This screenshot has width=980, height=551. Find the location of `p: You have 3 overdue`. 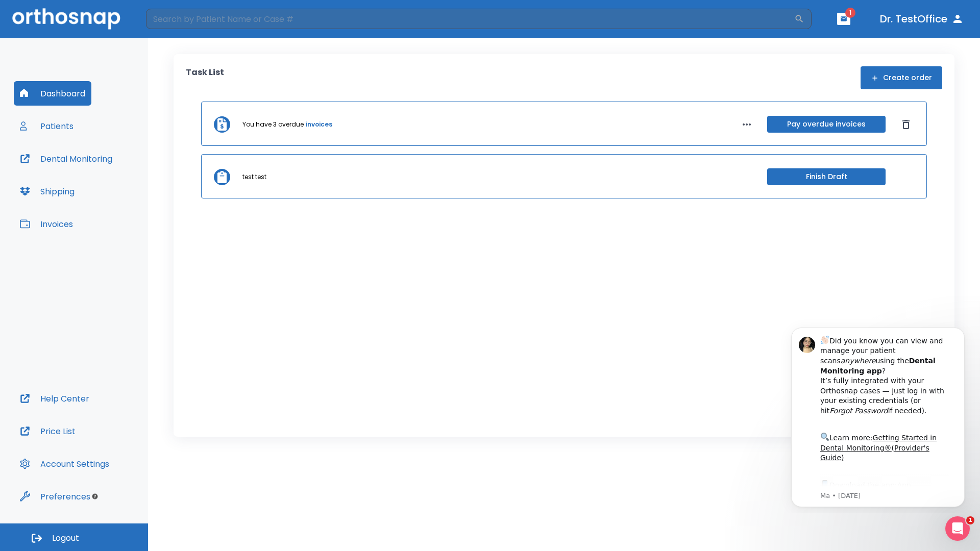

p: You have 3 overdue is located at coordinates (273, 124).